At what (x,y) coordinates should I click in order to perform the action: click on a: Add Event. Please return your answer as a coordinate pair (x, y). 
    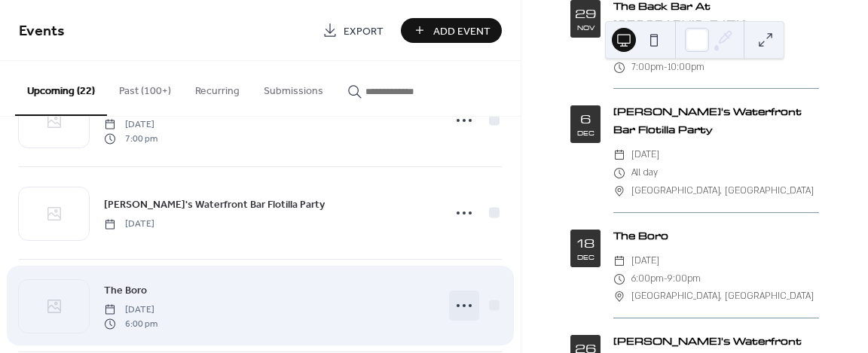
    Looking at the image, I should click on (451, 30).